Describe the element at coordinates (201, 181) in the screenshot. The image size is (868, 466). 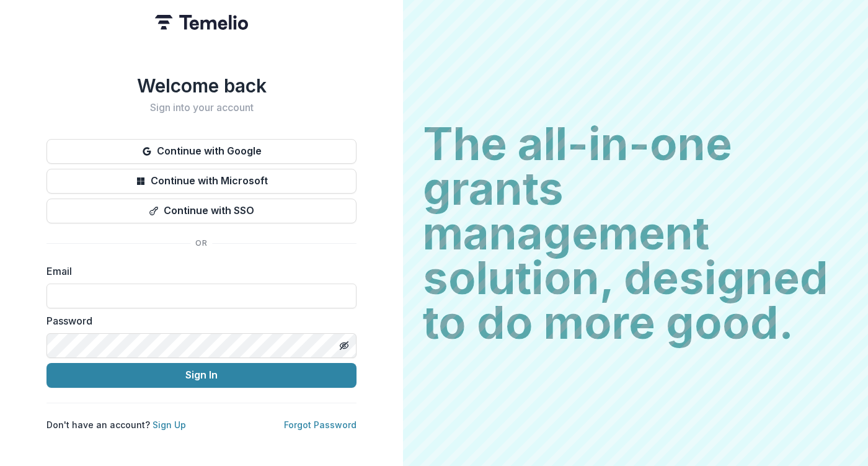
I see `button: Continue with Microsoft` at that location.